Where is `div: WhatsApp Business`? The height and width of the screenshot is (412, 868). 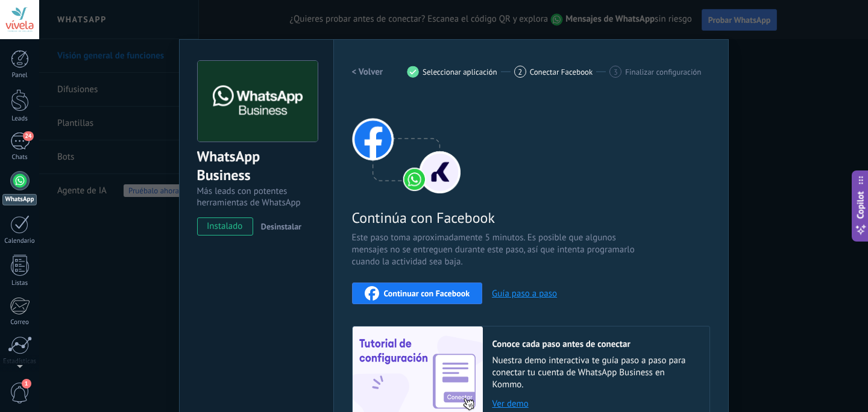
div: WhatsApp Business is located at coordinates (256, 166).